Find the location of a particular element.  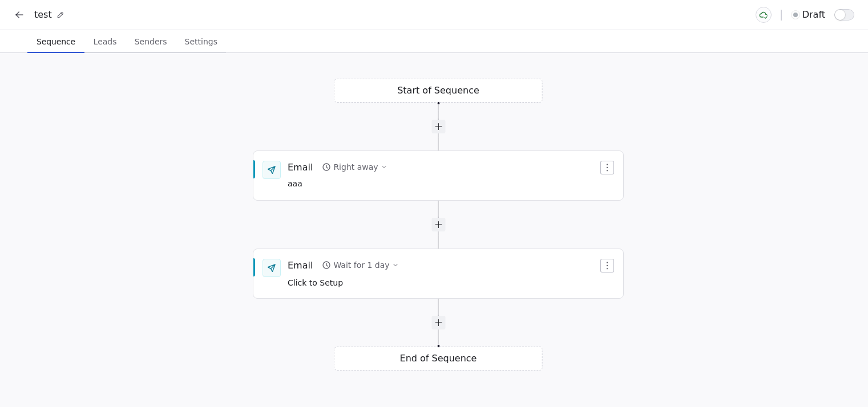

button: Right away is located at coordinates (354, 167).